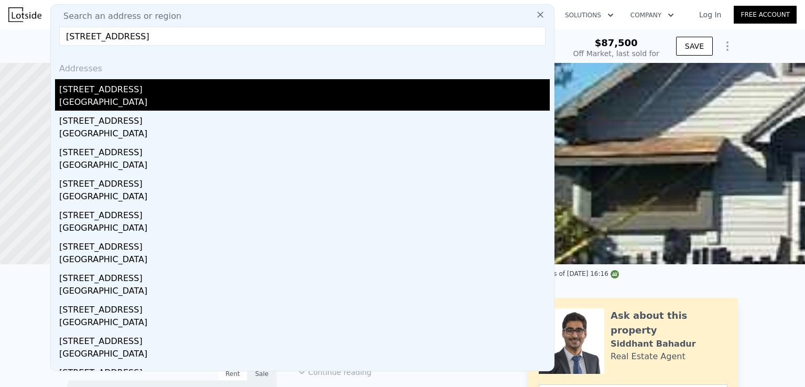 The height and width of the screenshot is (387, 805). What do you see at coordinates (233, 374) in the screenshot?
I see `div: Rent` at bounding box center [233, 374].